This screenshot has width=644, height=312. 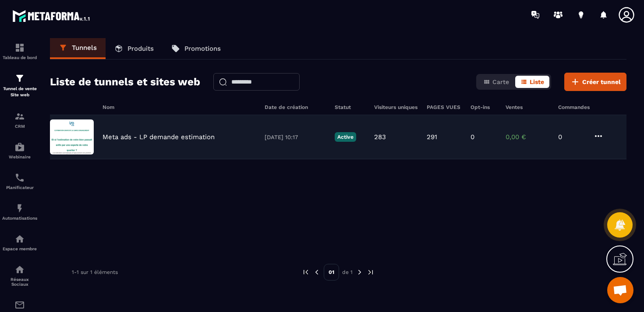 What do you see at coordinates (159, 137) in the screenshot?
I see `p: Meta ads - LP demande estimation` at bounding box center [159, 137].